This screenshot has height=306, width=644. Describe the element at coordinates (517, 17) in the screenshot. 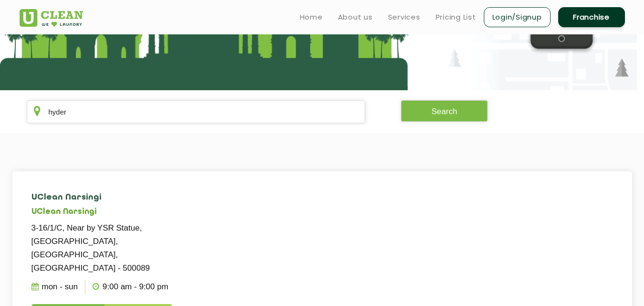

I see `a: Login/Signup` at that location.